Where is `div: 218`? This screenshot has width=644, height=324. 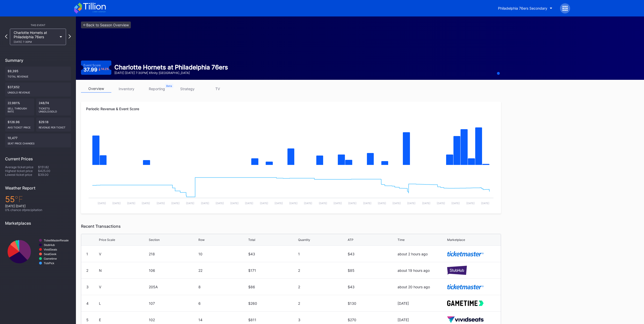
div: 218 is located at coordinates (173, 254).